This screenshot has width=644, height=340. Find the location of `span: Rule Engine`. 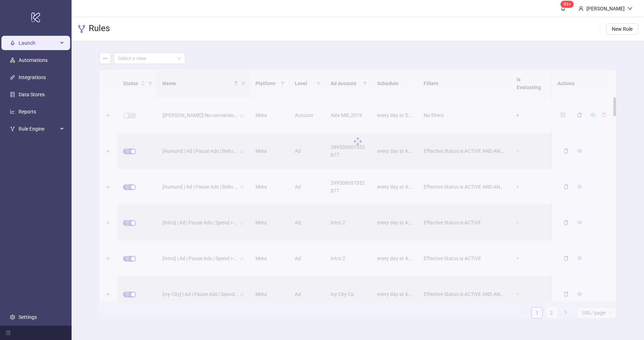

span: Rule Engine is located at coordinates (38, 129).